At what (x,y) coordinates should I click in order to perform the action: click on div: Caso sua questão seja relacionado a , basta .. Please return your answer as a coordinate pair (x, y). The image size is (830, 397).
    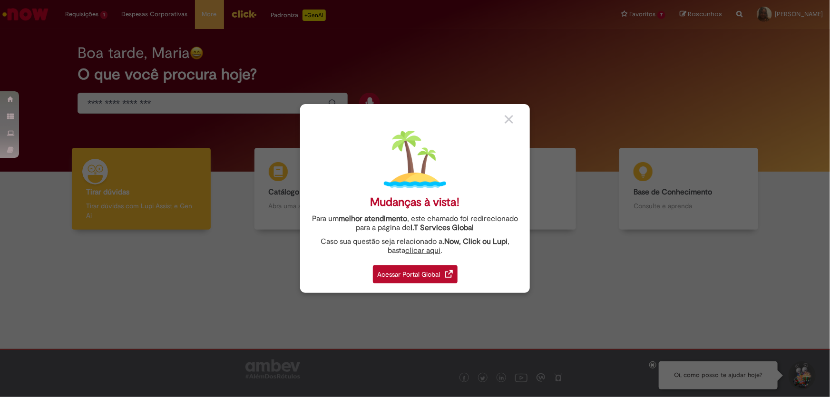
    Looking at the image, I should click on (415, 246).